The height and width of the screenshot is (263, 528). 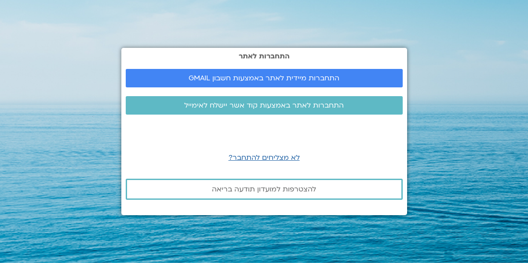 What do you see at coordinates (264, 105) in the screenshot?
I see `span: התחברות לאתר באמצעות קוד אשר יישלח לאימייל` at bounding box center [264, 105].